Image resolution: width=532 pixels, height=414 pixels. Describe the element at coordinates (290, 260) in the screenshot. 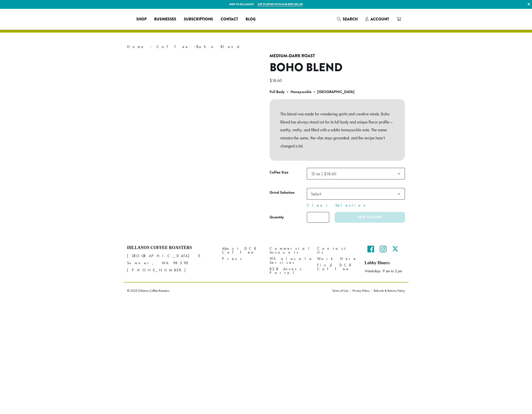

I see `a: Wholesale Services` at that location.